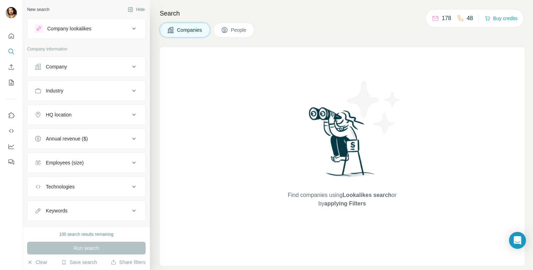 The height and width of the screenshot is (270, 533). I want to click on button: Technologies, so click(86, 186).